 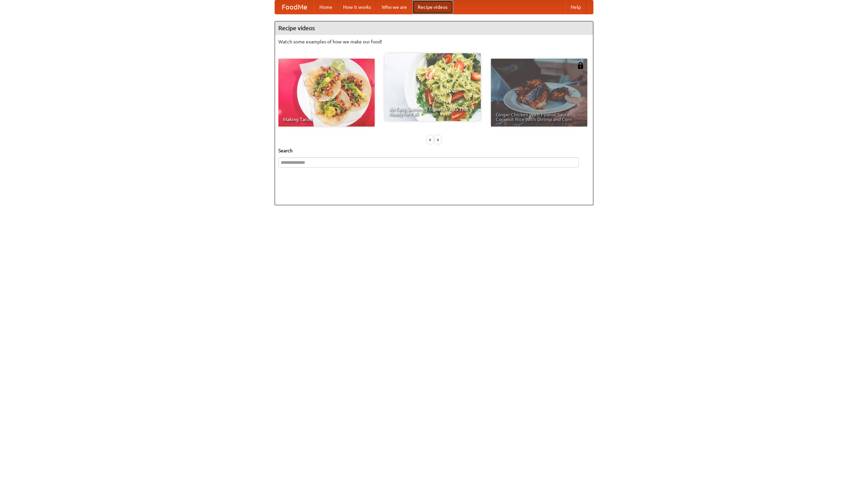 What do you see at coordinates (357, 7) in the screenshot?
I see `a: How it works` at bounding box center [357, 7].